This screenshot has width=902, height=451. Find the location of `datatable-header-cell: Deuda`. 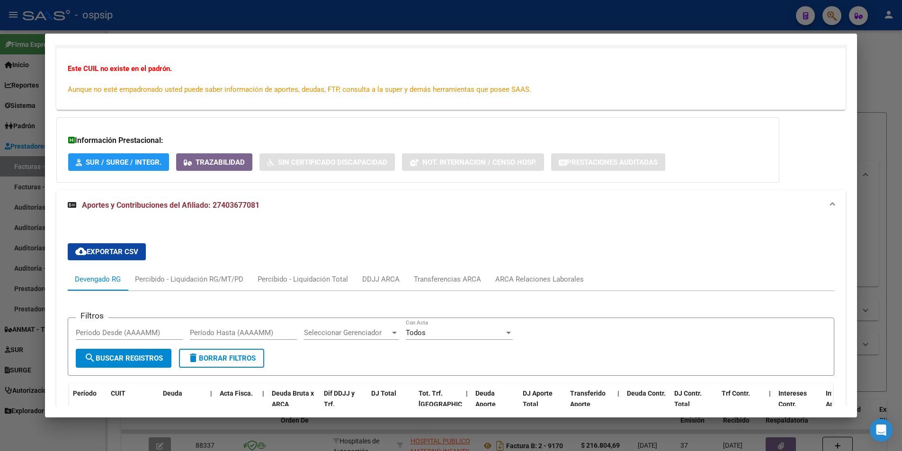

datatable-header-cell: Deuda is located at coordinates (183, 404).